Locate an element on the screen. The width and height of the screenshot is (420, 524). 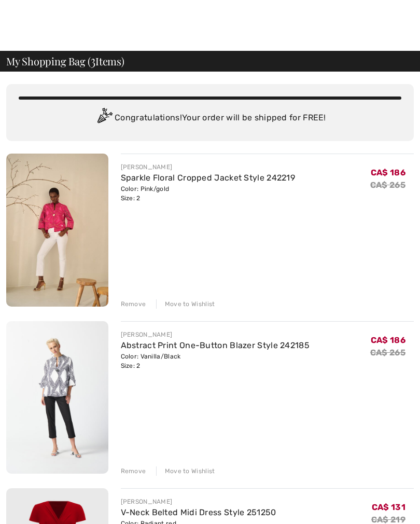
span: 3 is located at coordinates (93, 60).